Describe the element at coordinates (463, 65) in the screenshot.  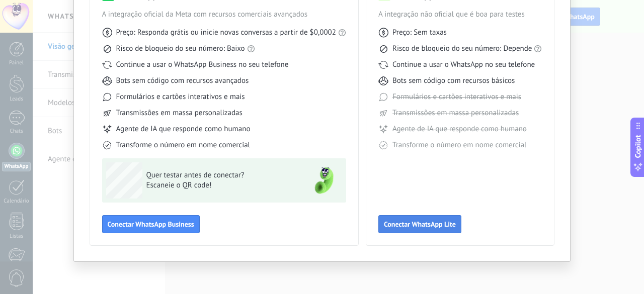
I see `span: Continue a usar o WhatsApp no seu telefone` at that location.